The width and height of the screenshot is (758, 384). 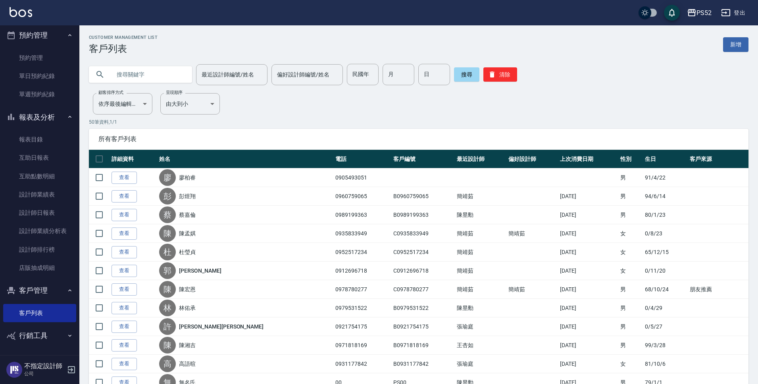 What do you see at coordinates (423, 271) in the screenshot?
I see `td: C0912696718` at bounding box center [423, 271].